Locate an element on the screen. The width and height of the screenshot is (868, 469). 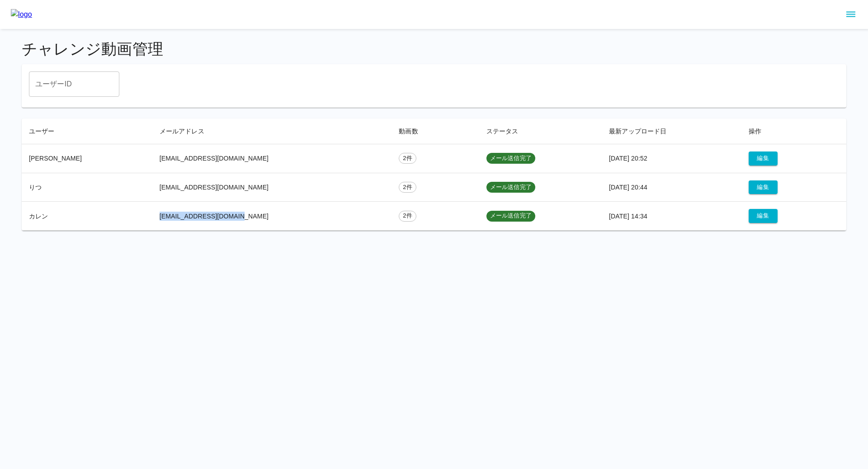
th: 操作 is located at coordinates (794, 131).